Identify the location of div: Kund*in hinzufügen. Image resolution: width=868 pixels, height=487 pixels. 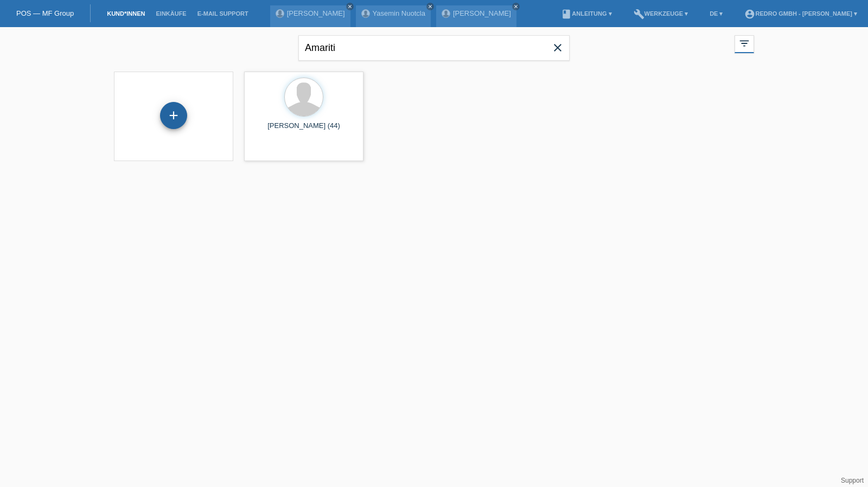
(173, 115).